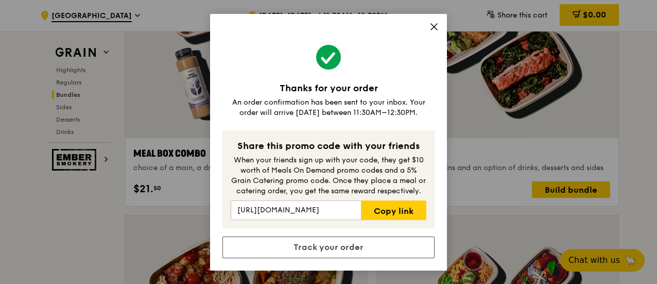  What do you see at coordinates (329, 247) in the screenshot?
I see `a: Track your order` at bounding box center [329, 247].